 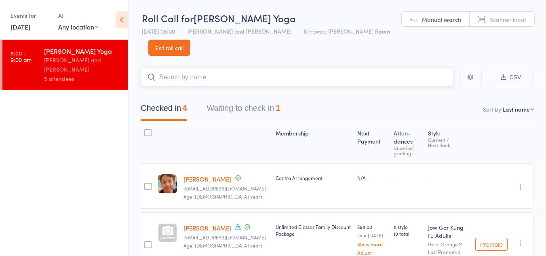 I want to click on div: Events for, so click(x=30, y=15).